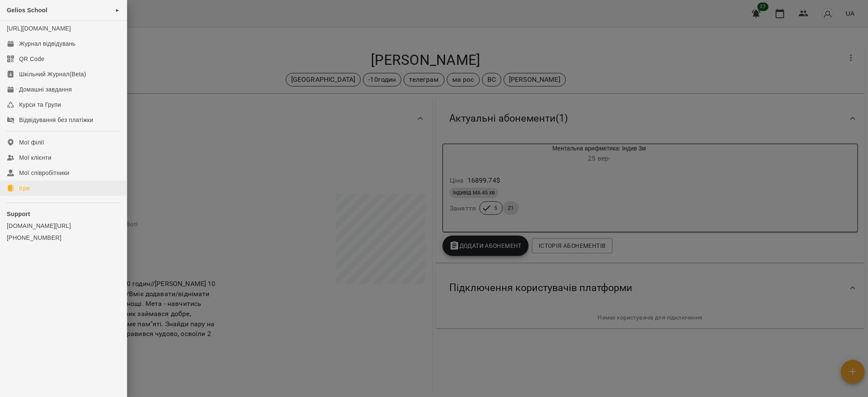 This screenshot has height=397, width=868. Describe the element at coordinates (46, 90) in the screenshot. I see `div: Домашні завдання` at that location.